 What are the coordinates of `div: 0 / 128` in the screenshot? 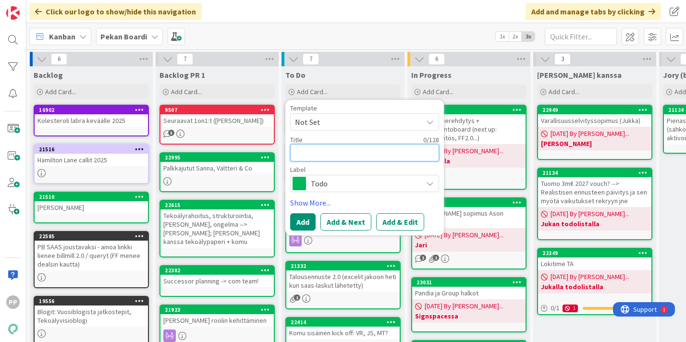 It's located at (372, 140).